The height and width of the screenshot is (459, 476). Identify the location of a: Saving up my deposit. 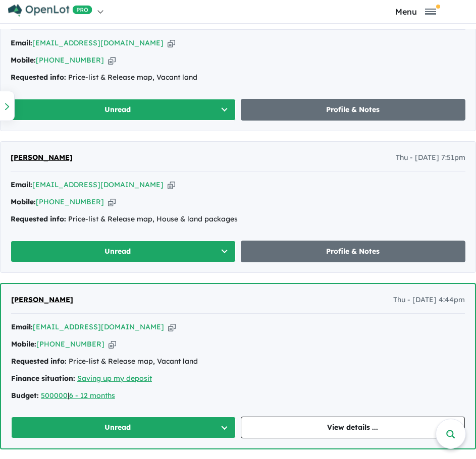
(114, 378).